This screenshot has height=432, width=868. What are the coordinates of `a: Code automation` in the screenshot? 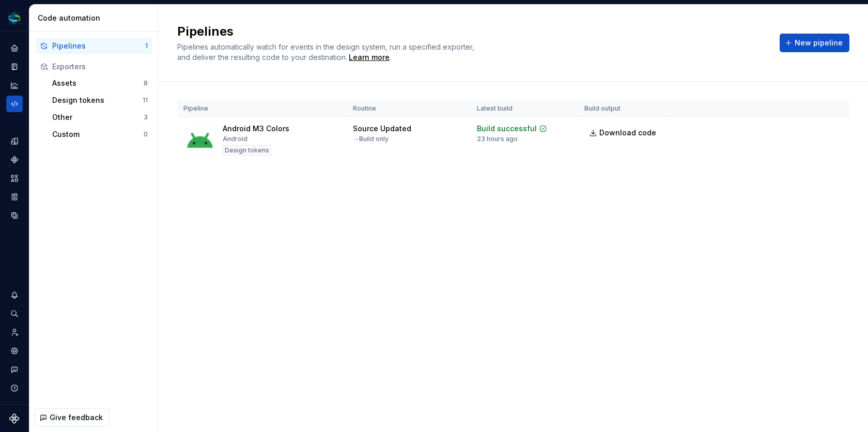 It's located at (14, 104).